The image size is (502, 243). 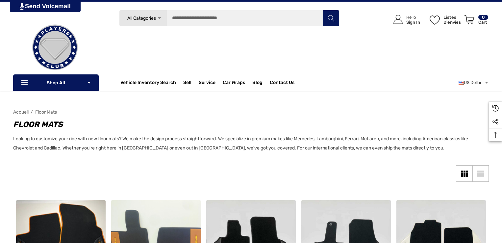 What do you see at coordinates (444, 19) in the screenshot?
I see `a: Listes d'envies Listes d'envies` at bounding box center [444, 19].